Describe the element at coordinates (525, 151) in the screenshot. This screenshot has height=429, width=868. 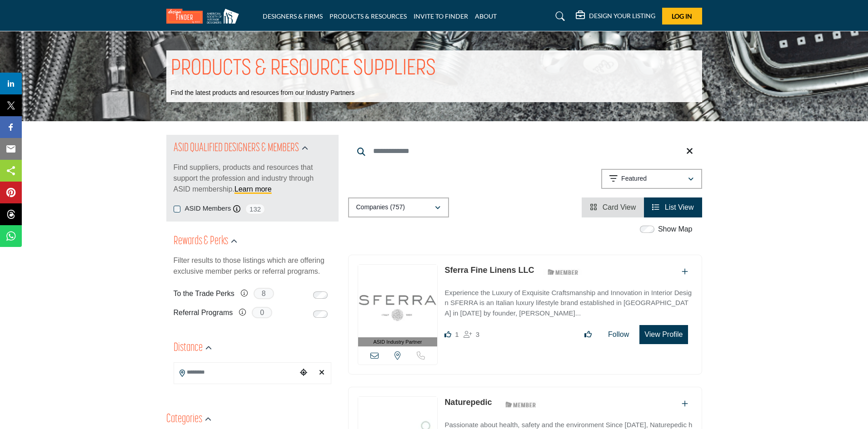
I see `input: Search Keyword` at that location.